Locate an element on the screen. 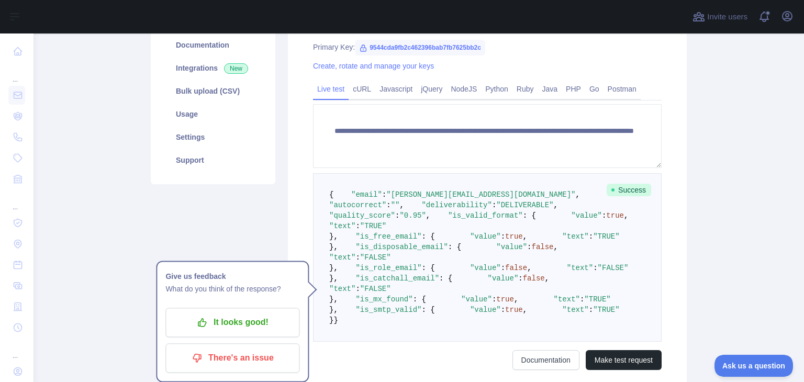  span: "is_disposable_email" is located at coordinates (402, 247).